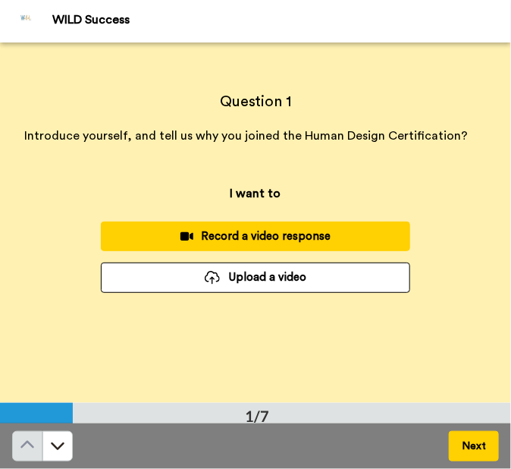 The height and width of the screenshot is (469, 511). What do you see at coordinates (255, 236) in the screenshot?
I see `button: Record a video response` at bounding box center [255, 236].